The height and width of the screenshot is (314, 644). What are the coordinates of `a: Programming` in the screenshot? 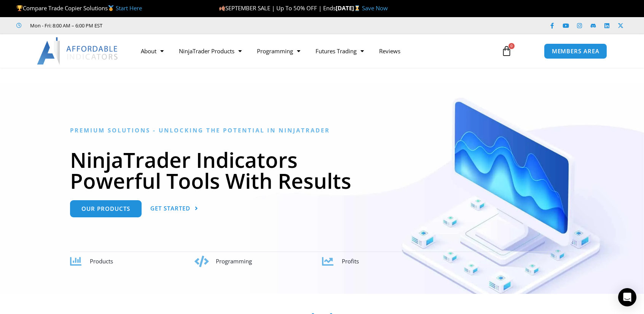 It's located at (278, 51).